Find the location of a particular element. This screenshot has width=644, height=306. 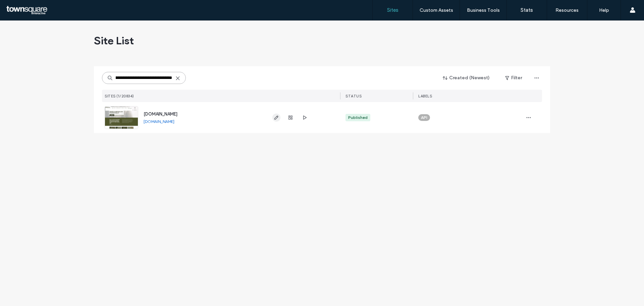

span: SITES (1/20834) is located at coordinates (119, 96).